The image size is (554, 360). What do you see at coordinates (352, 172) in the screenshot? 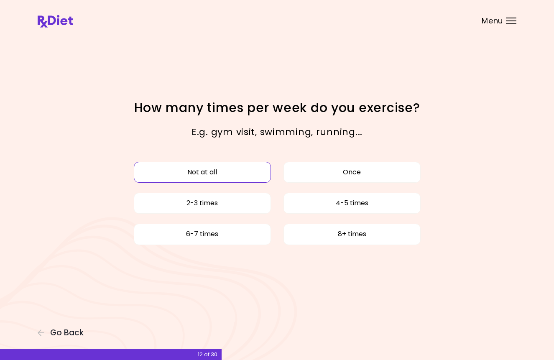
I see `button: Once` at bounding box center [352, 172].